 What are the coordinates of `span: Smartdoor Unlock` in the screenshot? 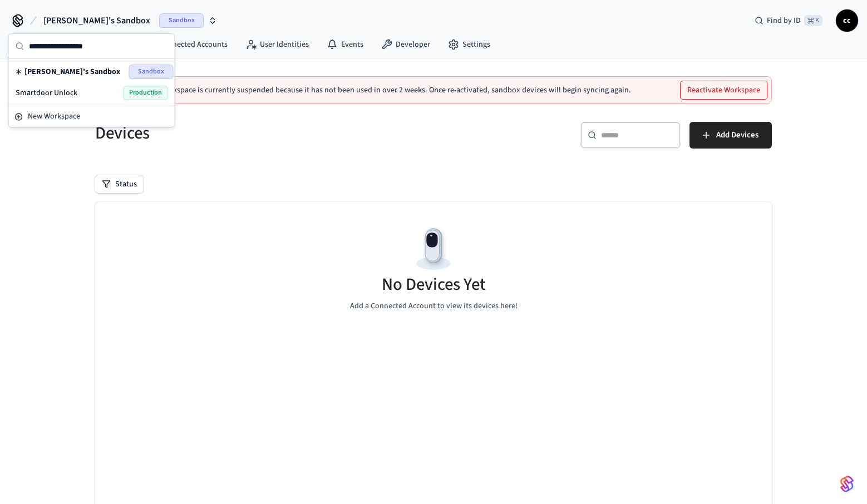 It's located at (46, 93).